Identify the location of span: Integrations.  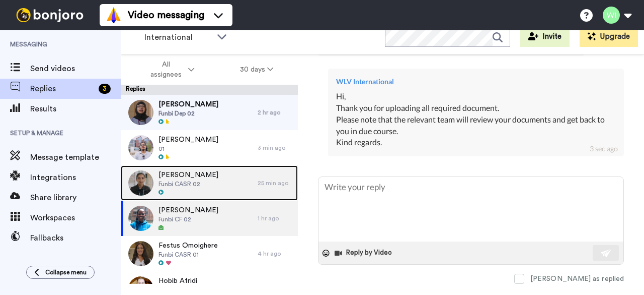
(75, 177).